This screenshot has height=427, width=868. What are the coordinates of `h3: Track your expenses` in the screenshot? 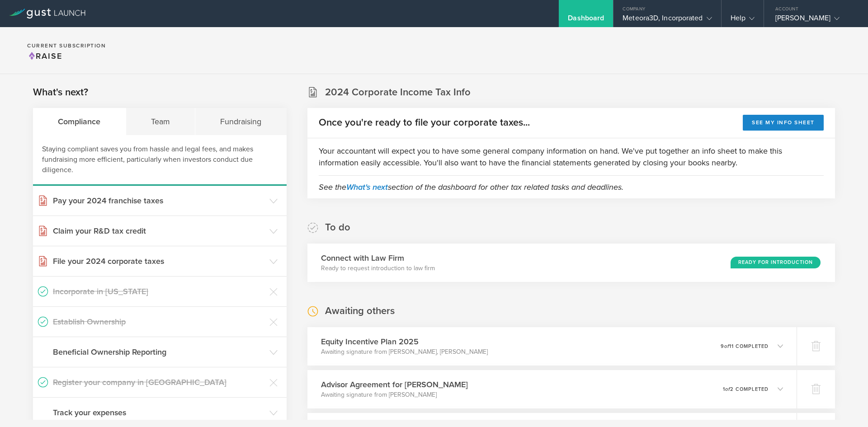 It's located at (159, 412).